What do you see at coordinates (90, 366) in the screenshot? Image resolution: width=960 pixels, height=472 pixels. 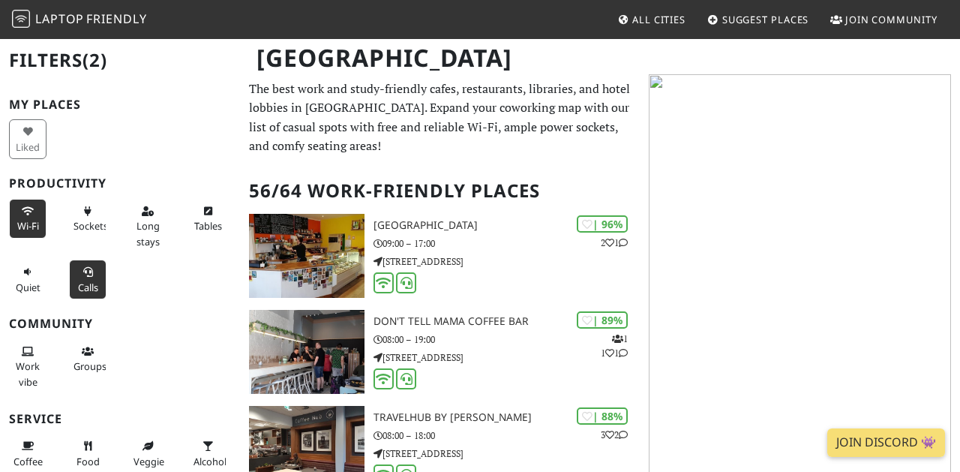 I see `span: Group tables` at bounding box center [90, 366].